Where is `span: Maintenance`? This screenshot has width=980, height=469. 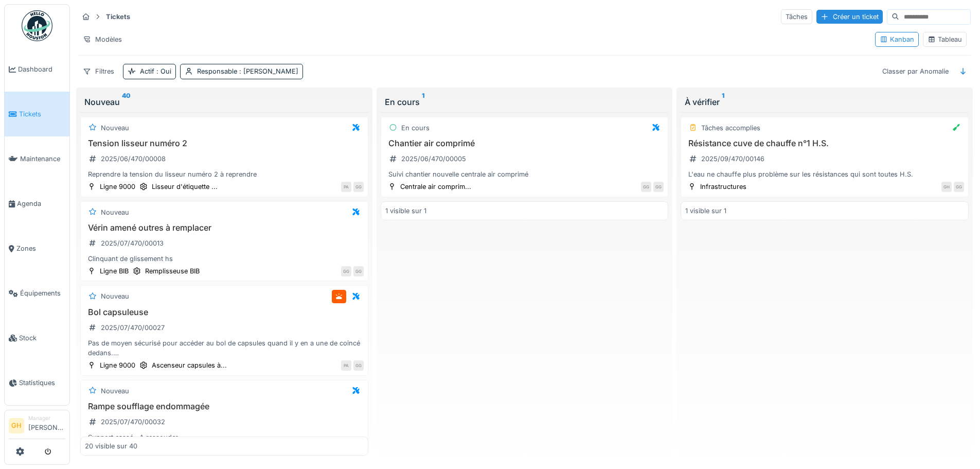
span: Maintenance is located at coordinates (43, 159).